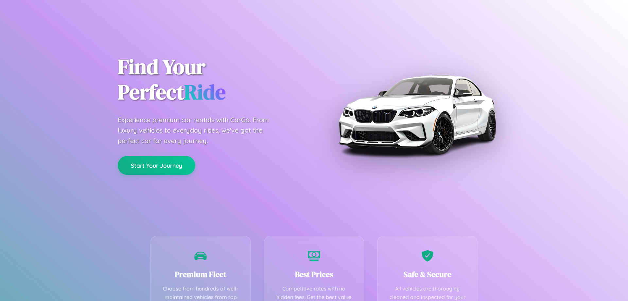  Describe the element at coordinates (205, 92) in the screenshot. I see `span: Ride` at that location.